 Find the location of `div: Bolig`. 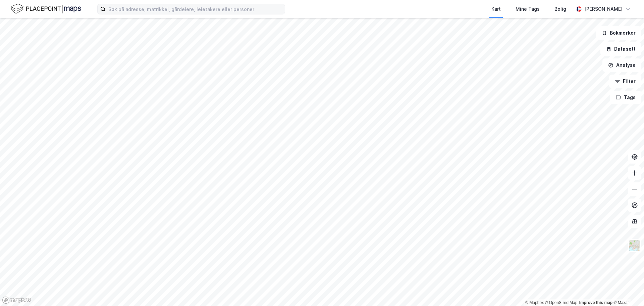

div: Bolig is located at coordinates (560, 9).